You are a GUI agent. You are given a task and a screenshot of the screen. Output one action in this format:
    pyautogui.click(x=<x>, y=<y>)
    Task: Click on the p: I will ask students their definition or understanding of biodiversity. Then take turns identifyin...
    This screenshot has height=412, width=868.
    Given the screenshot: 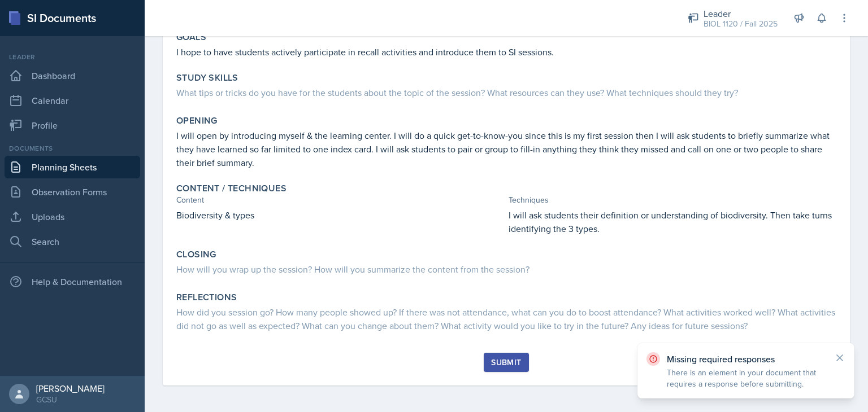 What is the action you would take?
    pyautogui.click(x=673, y=222)
    